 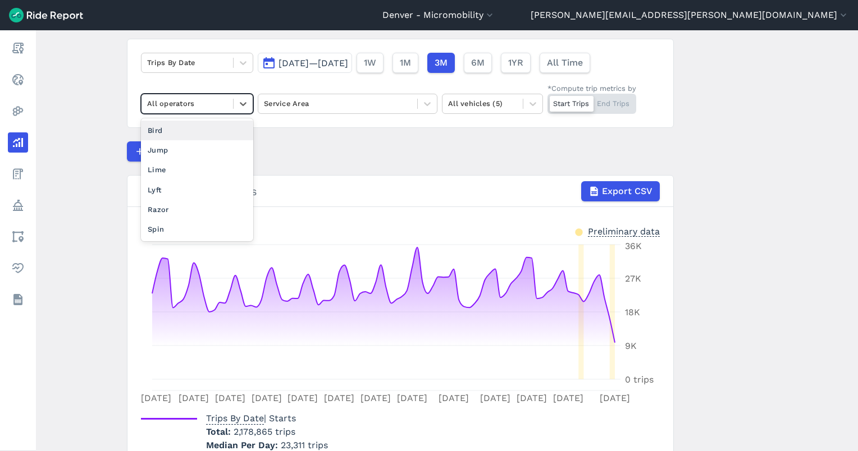 What do you see at coordinates (18, 48) in the screenshot?
I see `a: Report` at bounding box center [18, 48].